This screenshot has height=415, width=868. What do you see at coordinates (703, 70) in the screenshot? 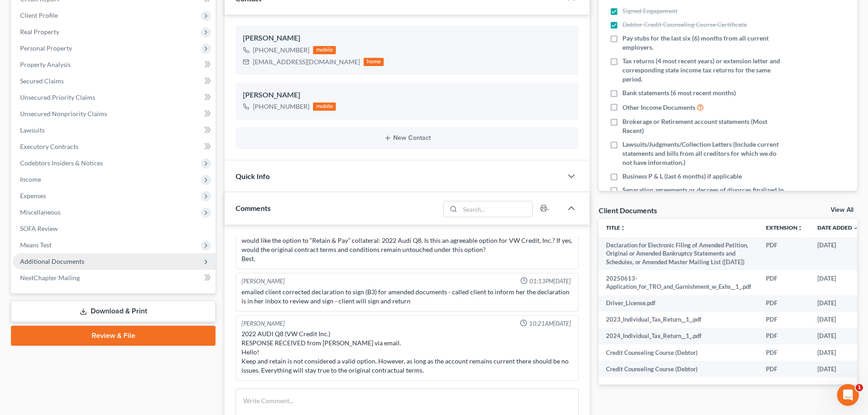
I see `span: Tax returns (4 most recent years) or extension letter and corresponding state income tax returns ...` at bounding box center [703, 70].